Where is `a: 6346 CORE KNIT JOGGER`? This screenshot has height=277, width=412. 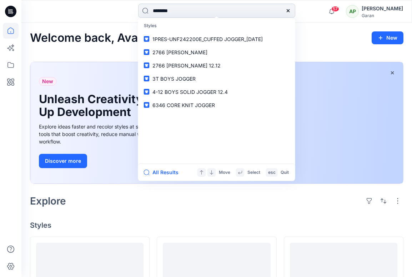
a: 6346 CORE KNIT JOGGER is located at coordinates (217, 105).